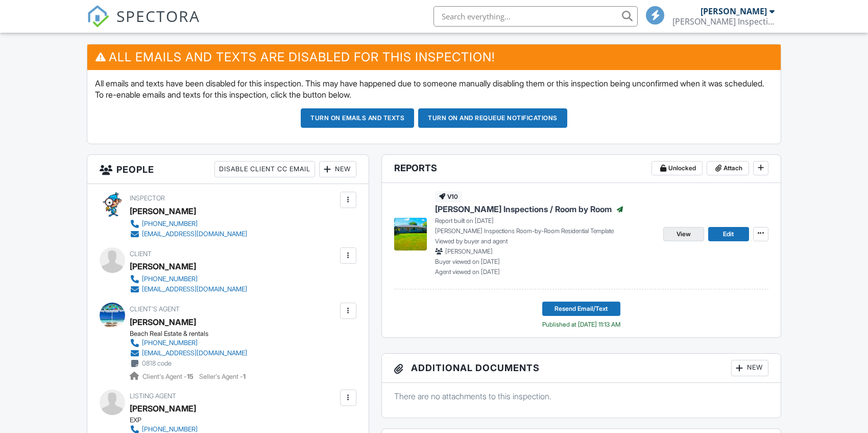 The width and height of the screenshot is (868, 433). I want to click on strong: 1, so click(244, 376).